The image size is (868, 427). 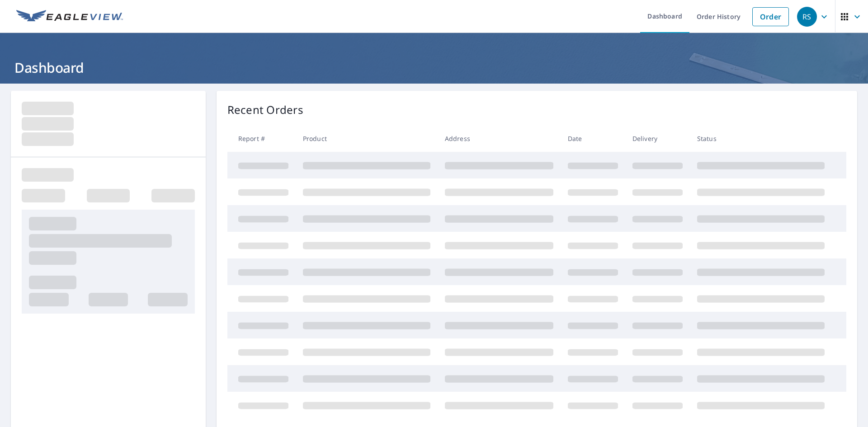 What do you see at coordinates (658, 139) in the screenshot?
I see `th: Delivery` at bounding box center [658, 139].